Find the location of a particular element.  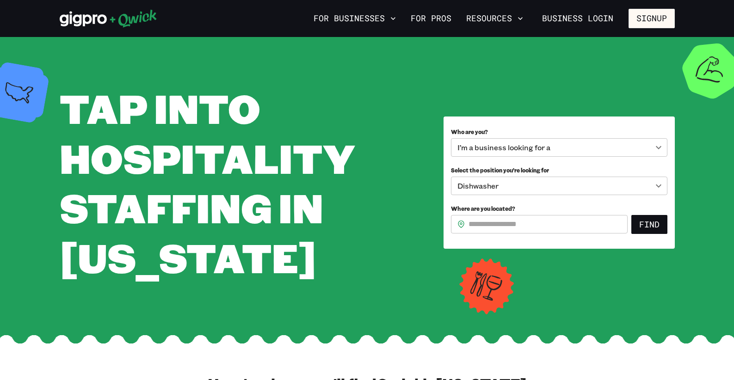

div: Dishwasher is located at coordinates (559, 186).